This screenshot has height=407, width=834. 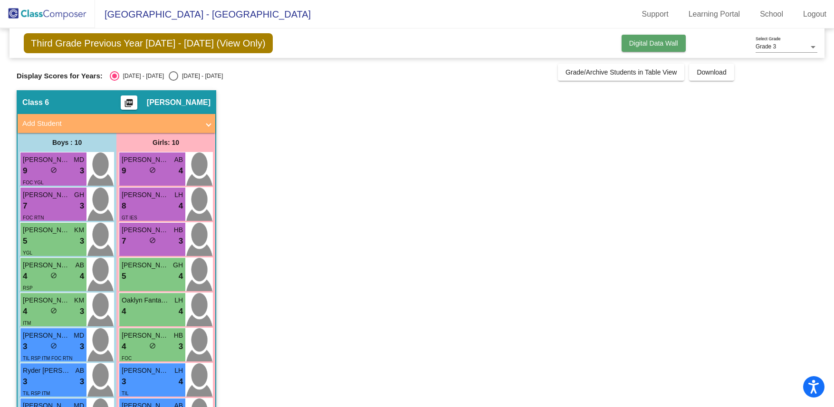 What do you see at coordinates (166, 142) in the screenshot?
I see `div: Girls: 10` at bounding box center [166, 142].